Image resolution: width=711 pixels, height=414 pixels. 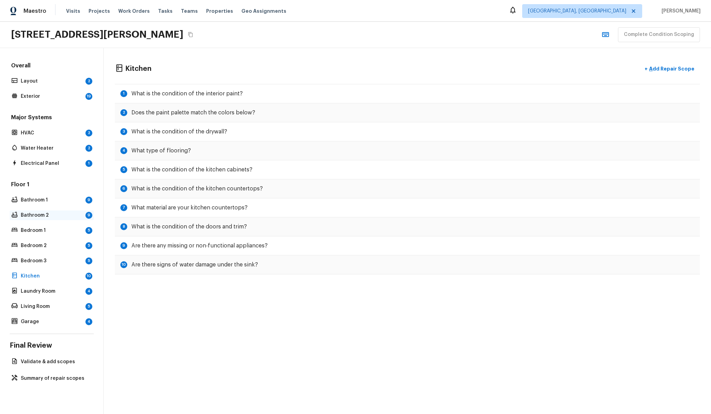 I want to click on h5: Floor 1, so click(x=51, y=185).